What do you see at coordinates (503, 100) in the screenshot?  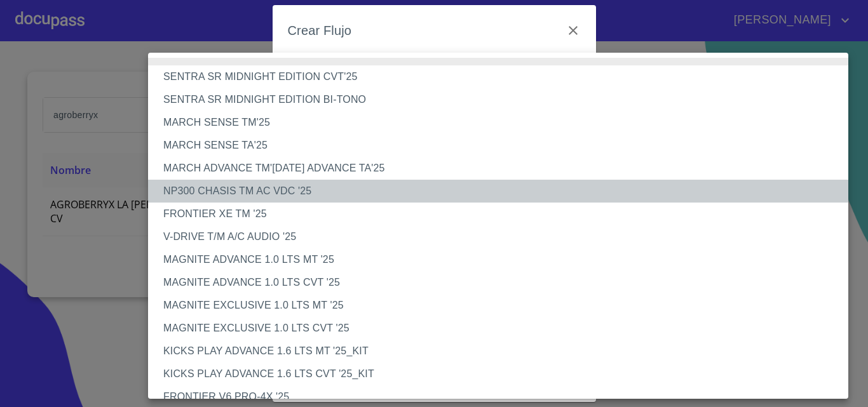 I see `li: SENTRA SR MIDNIGHT EDITION BI-TONO` at bounding box center [503, 100].